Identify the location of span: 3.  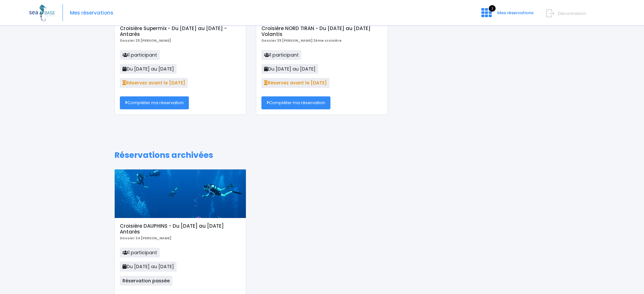
(492, 9).